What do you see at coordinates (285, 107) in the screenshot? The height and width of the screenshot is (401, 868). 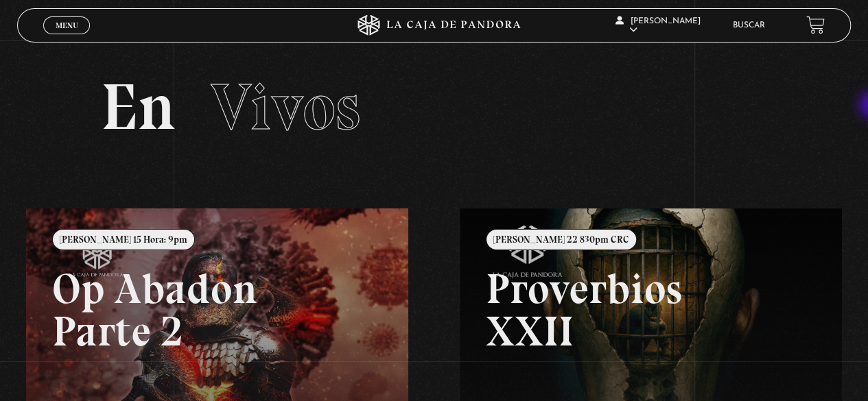 I see `span: Vivos` at bounding box center [285, 107].